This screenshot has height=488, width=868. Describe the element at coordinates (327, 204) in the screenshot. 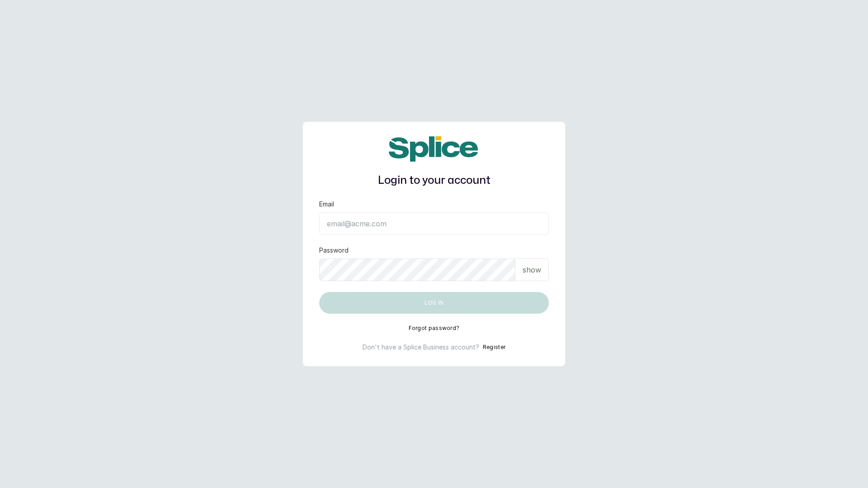

I see `label: Email` at that location.